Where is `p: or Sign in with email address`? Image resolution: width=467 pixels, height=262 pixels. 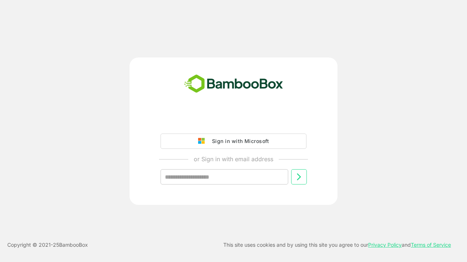 p: or Sign in with email address is located at coordinates (233, 159).